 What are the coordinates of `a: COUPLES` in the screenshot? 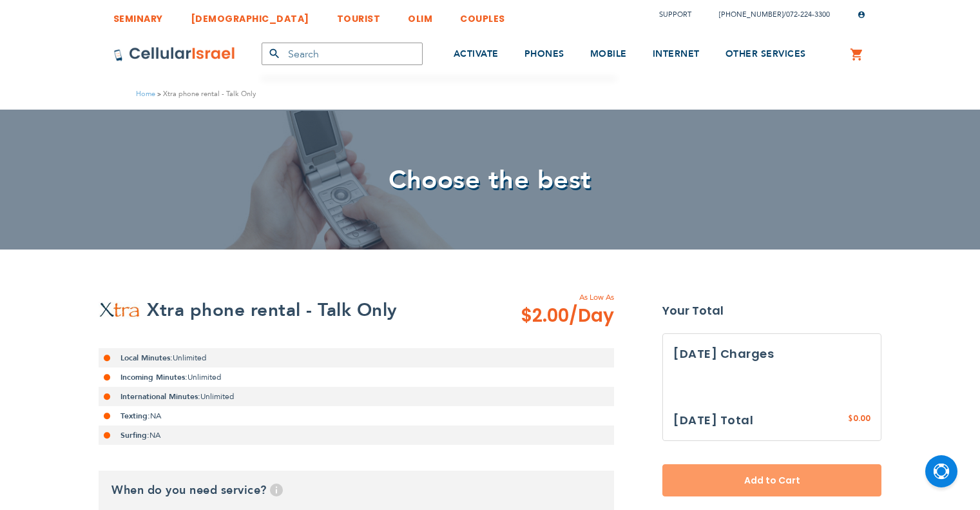 It's located at (482, 14).